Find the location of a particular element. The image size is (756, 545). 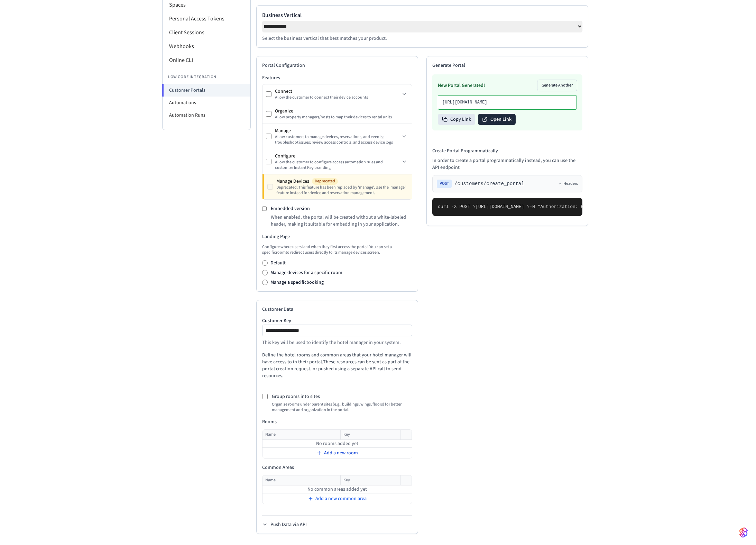

p: This key will be used to identify the hotel manager in your system. is located at coordinates (337, 343).